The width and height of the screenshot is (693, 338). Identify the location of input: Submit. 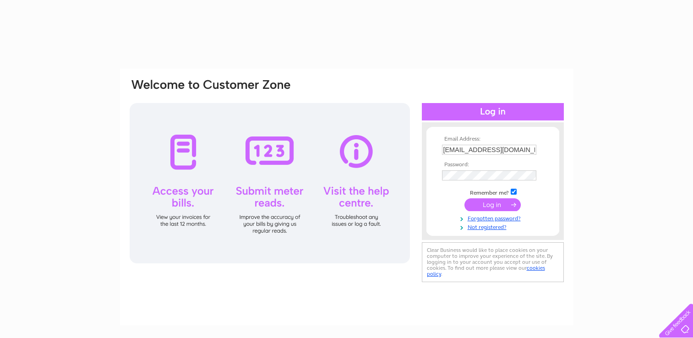
(492, 205).